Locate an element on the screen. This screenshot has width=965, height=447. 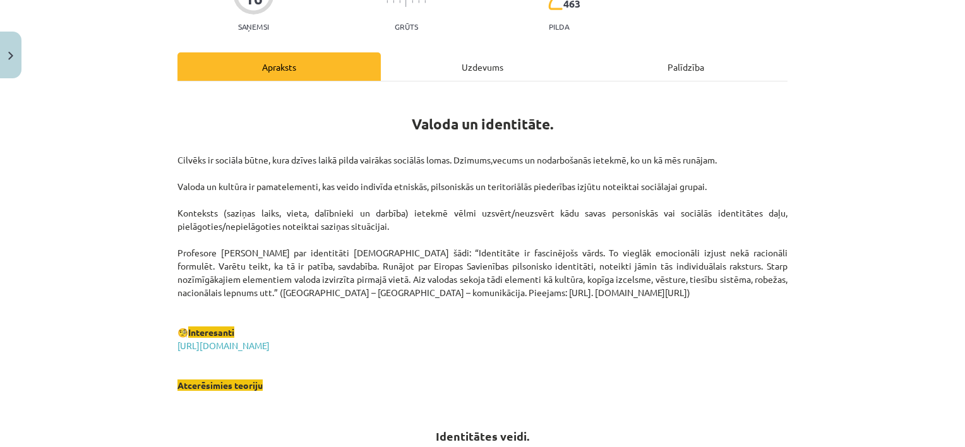
p: Saņemsi is located at coordinates (253, 27).